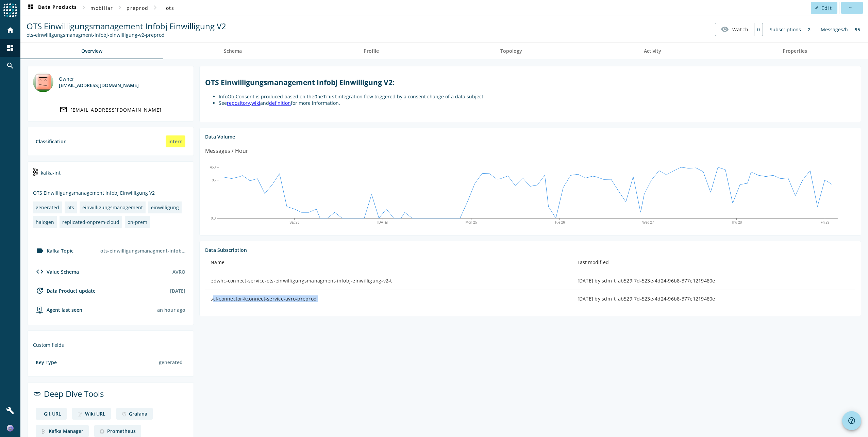 This screenshot has height=437, width=868. Describe the element at coordinates (121, 431) in the screenshot. I see `div: Prometheus` at that location.